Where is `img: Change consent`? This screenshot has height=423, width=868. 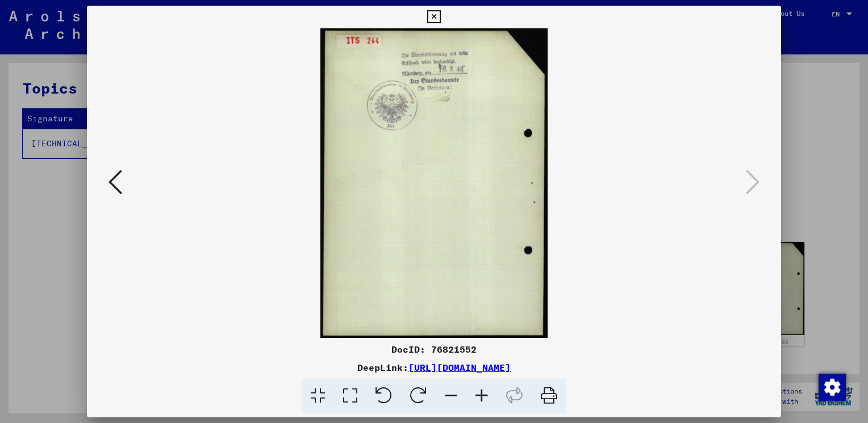 img: Change consent is located at coordinates (832, 388).